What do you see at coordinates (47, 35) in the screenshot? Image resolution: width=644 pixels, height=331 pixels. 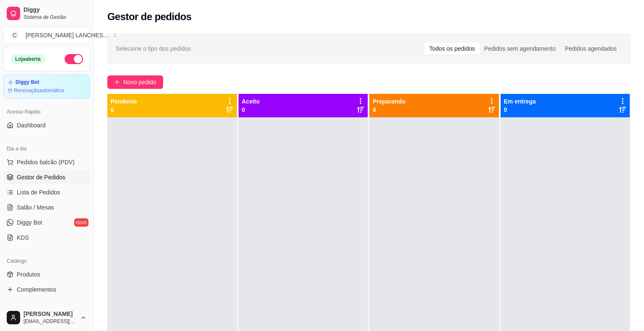 I see `button: Select a team` at bounding box center [47, 35].